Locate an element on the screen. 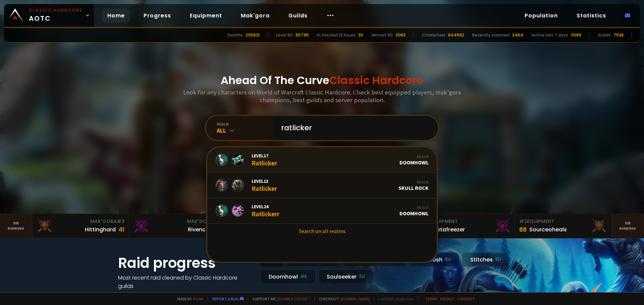 Image resolution: width=644 pixels, height=305 pixels. div: All is located at coordinates (245, 130).